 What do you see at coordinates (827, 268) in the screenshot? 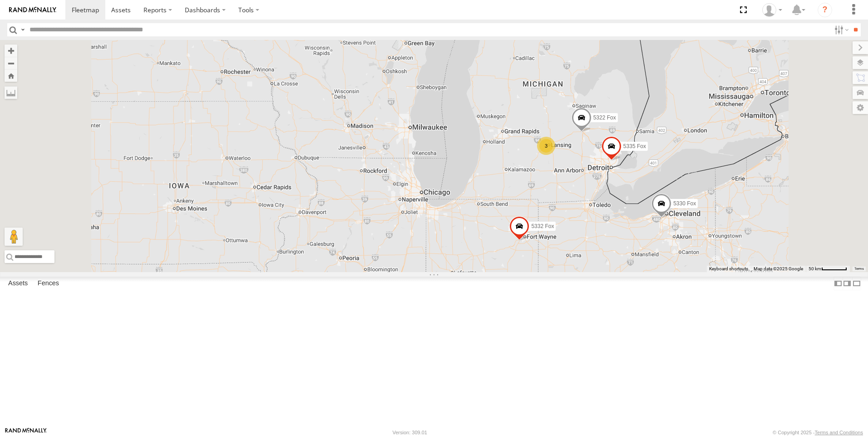
I see `button: Map Scale: 50 km per 53 pixels` at bounding box center [827, 268].